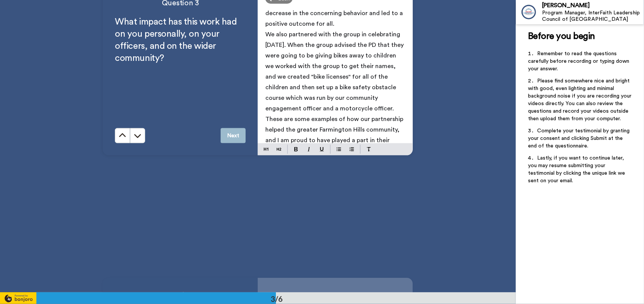 The height and width of the screenshot is (304, 644). Describe the element at coordinates (335, 135) in the screenshot. I see `span: These are some examples of how our partnership helped the greater Farmington Hills community, and...` at that location.